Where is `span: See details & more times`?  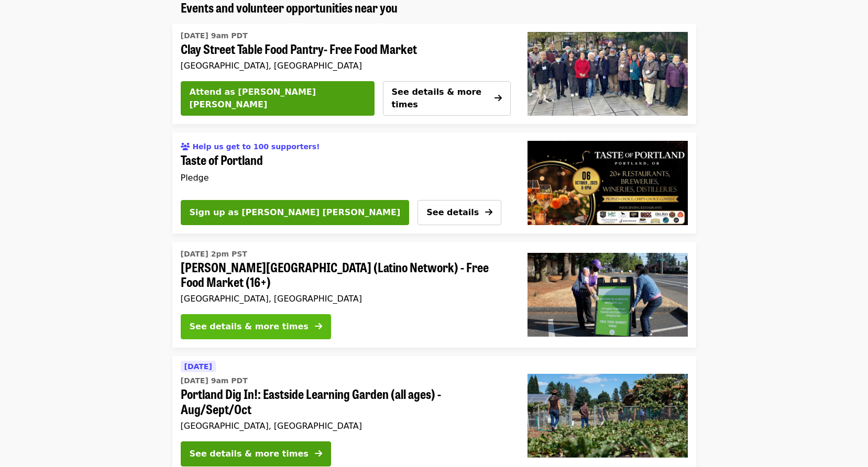 span: See details & more times is located at coordinates (437, 98).